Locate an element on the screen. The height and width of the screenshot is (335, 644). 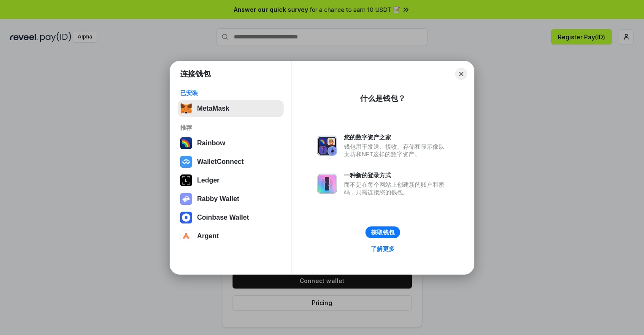
div: 已安装 is located at coordinates (231, 93).